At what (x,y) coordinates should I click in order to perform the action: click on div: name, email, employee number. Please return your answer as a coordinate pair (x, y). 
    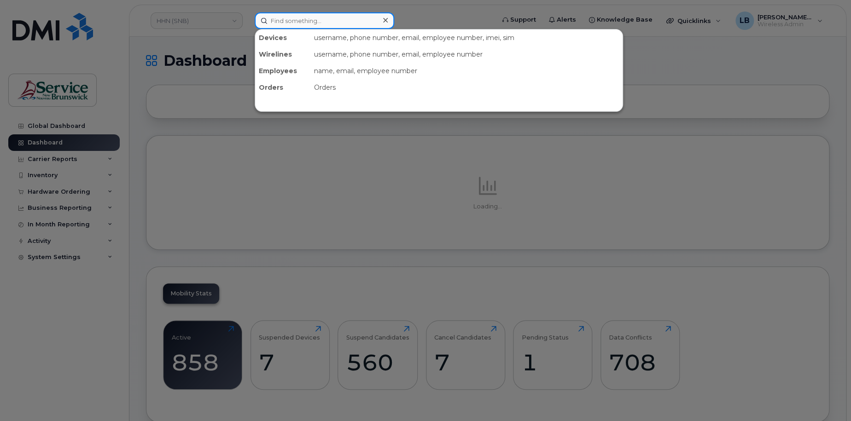
    Looking at the image, I should click on (466, 71).